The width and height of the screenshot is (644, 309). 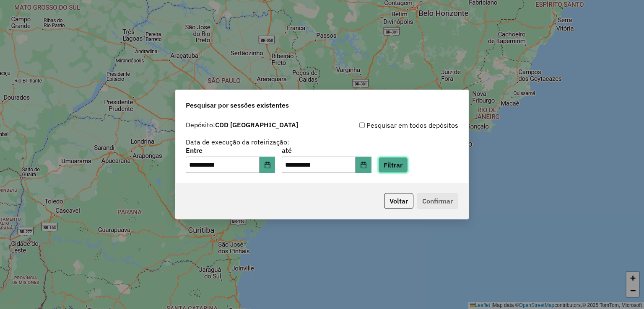 What do you see at coordinates (237, 105) in the screenshot?
I see `span: Pesquisar por sessões existentes` at bounding box center [237, 105].